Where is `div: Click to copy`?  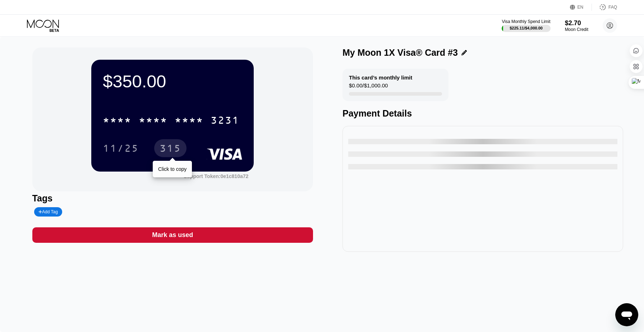 div: Click to copy is located at coordinates (172, 169).